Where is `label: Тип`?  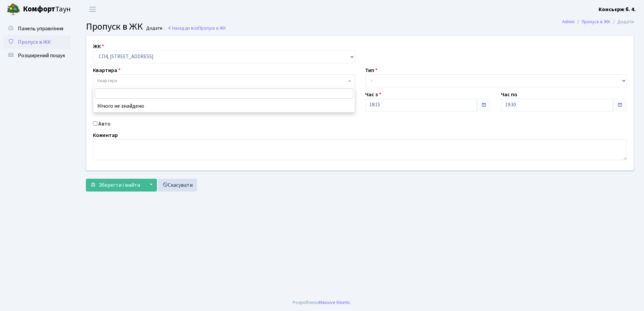
label: Тип is located at coordinates (371, 71).